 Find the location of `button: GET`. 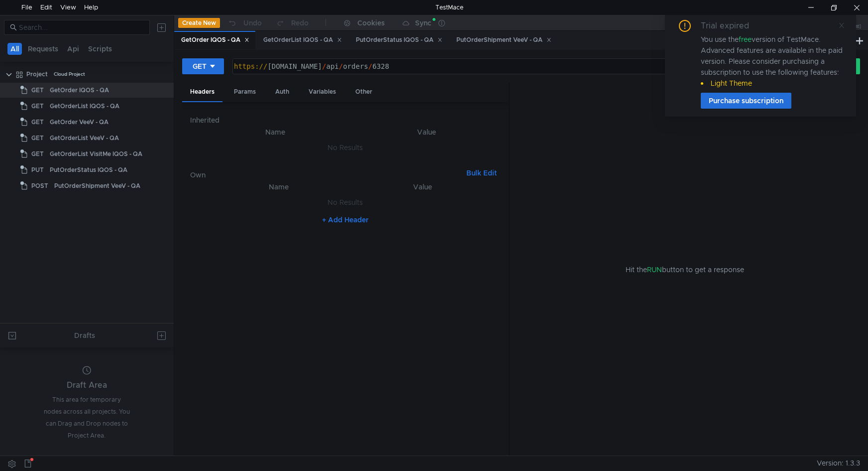

button: GET is located at coordinates (203, 66).